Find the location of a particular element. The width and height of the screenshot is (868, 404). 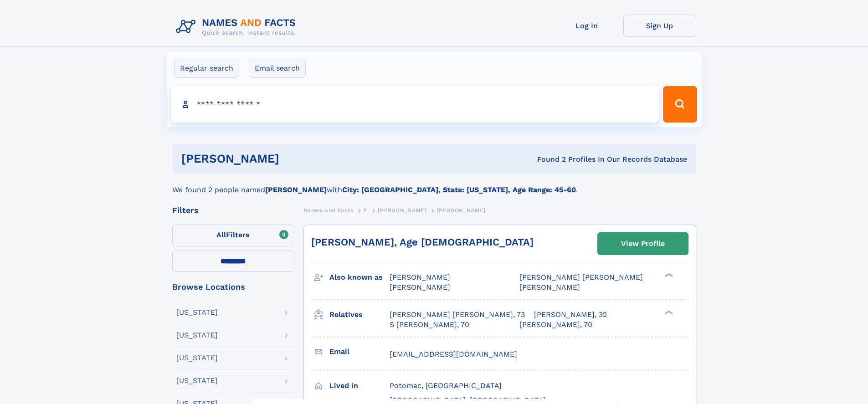

label: Filters is located at coordinates (233, 235).